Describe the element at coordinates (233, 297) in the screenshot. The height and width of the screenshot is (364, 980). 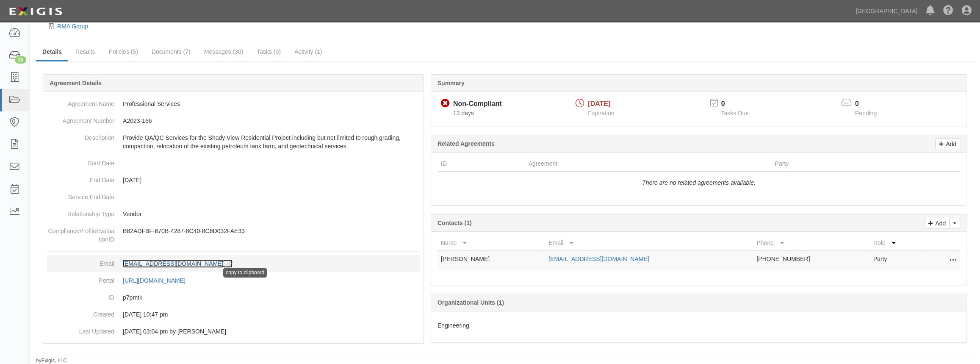
I see `dd: p7pmtk` at that location.